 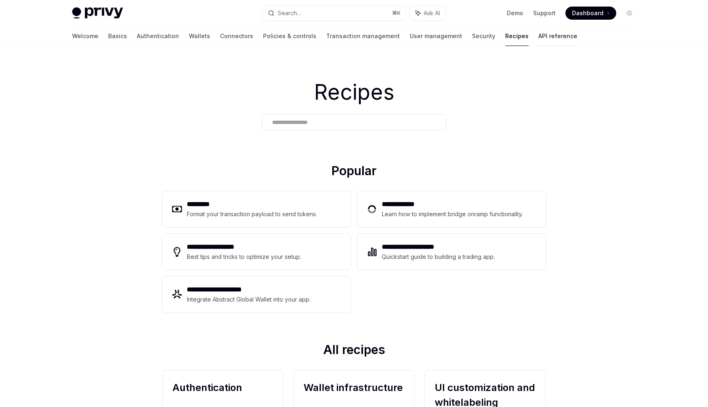 What do you see at coordinates (544, 13) in the screenshot?
I see `a: Support` at bounding box center [544, 13].